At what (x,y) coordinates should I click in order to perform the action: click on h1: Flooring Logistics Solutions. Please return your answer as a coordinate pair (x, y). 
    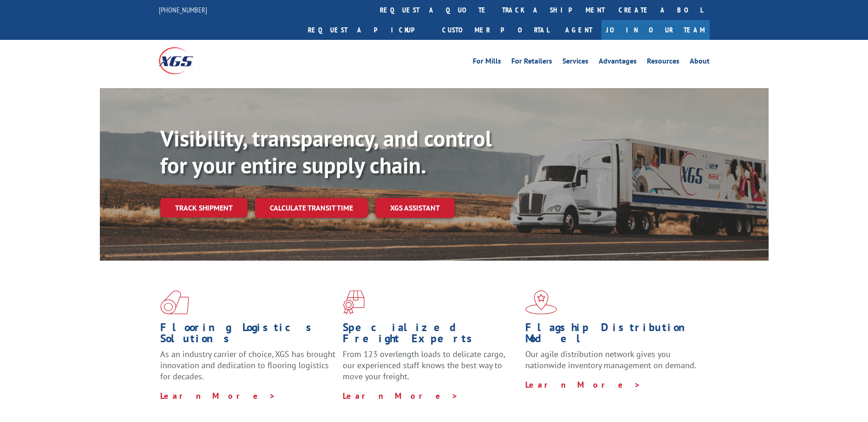
    Looking at the image, I should click on (248, 336).